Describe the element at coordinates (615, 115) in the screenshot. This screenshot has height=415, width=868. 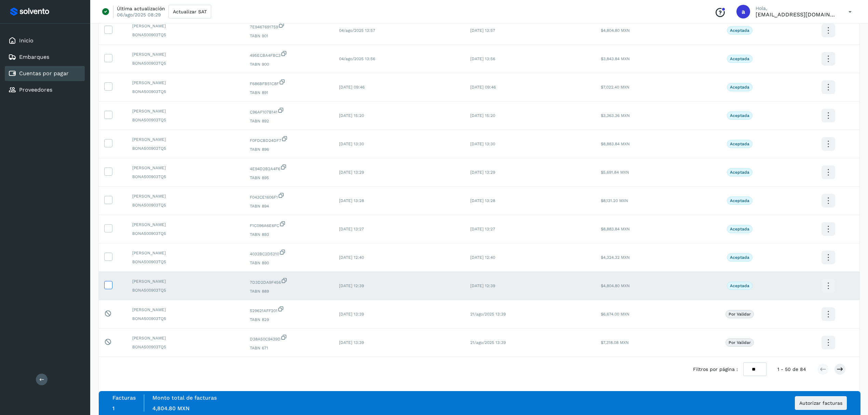
I see `span: $3,363.36 MXN` at that location.